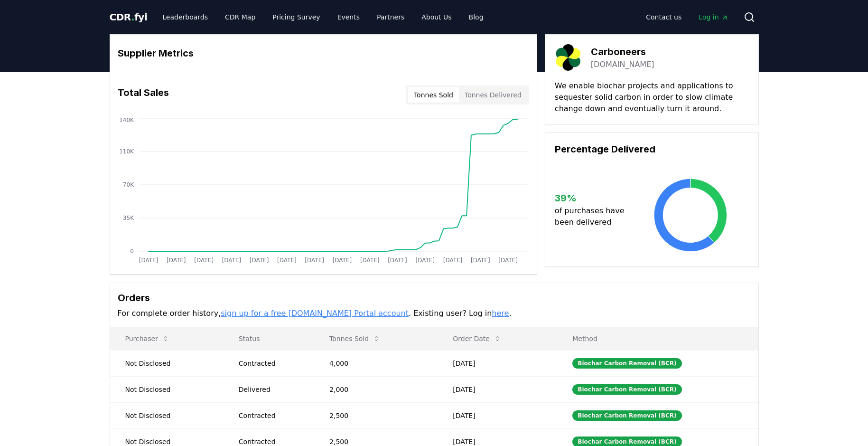 This screenshot has width=868, height=446. What do you see at coordinates (185, 17) in the screenshot?
I see `a: Leaderboards` at bounding box center [185, 17].